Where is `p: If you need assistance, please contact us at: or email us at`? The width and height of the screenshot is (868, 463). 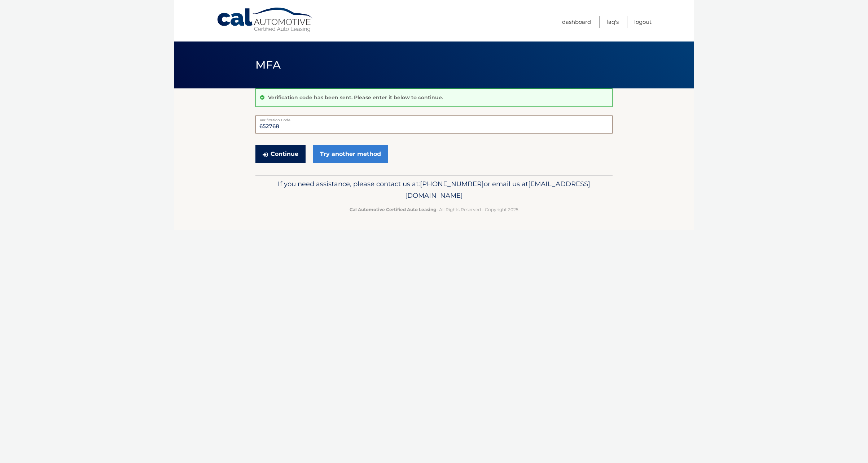 p: If you need assistance, please contact us at: or email us at is located at coordinates (434, 189).